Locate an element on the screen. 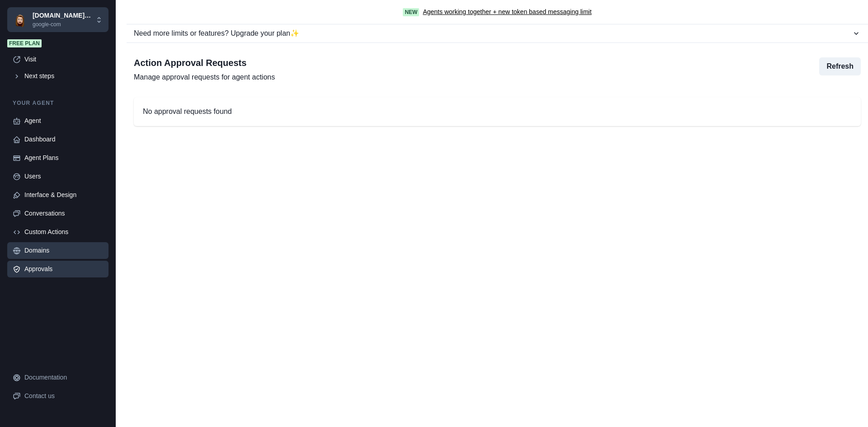  div: Next steps is located at coordinates (64, 76).